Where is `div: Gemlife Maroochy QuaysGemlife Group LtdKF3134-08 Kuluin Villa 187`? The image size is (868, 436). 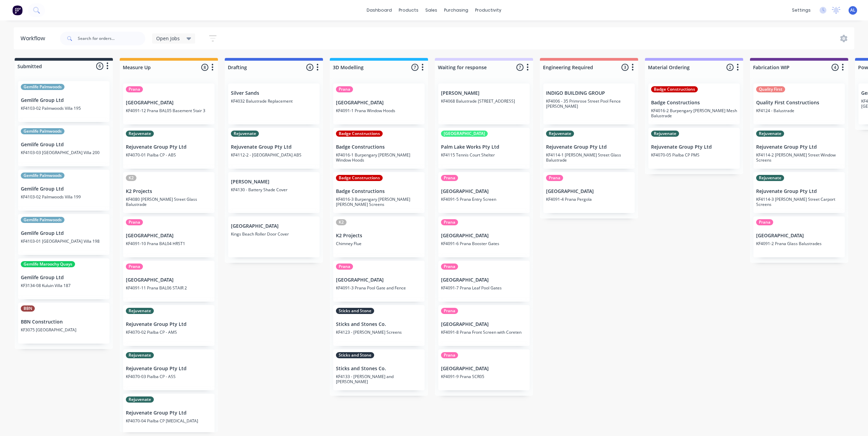
div: Gemlife Maroochy QuaysGemlife Group LtdKF3134-08 Kuluin Villa 187 is located at coordinates (64, 278).